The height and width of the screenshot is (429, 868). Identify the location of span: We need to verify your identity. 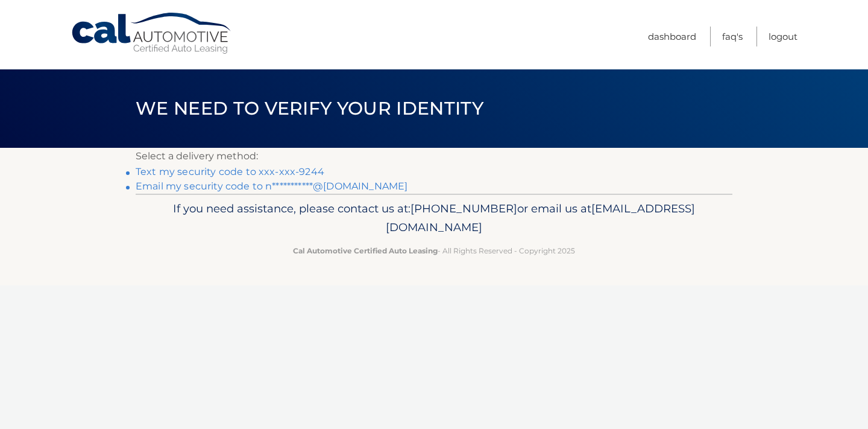
(310, 108).